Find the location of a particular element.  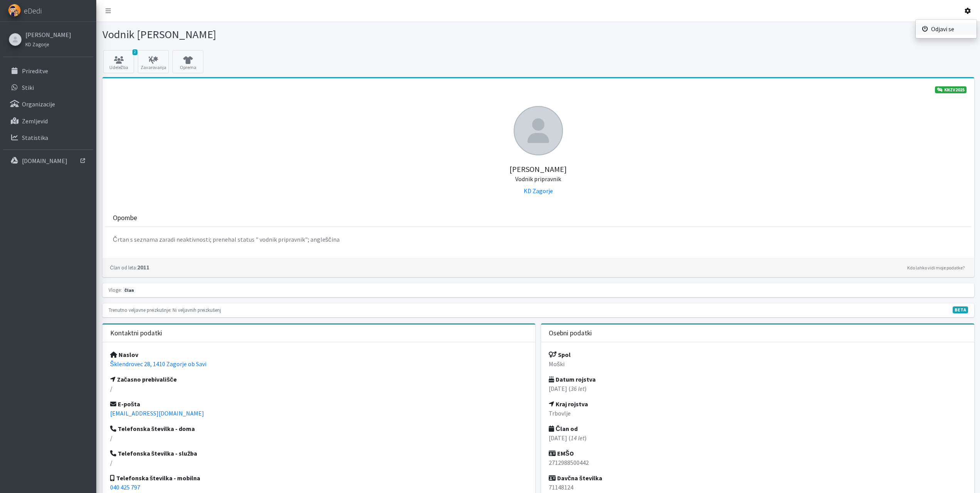

span: član is located at coordinates (129, 290).